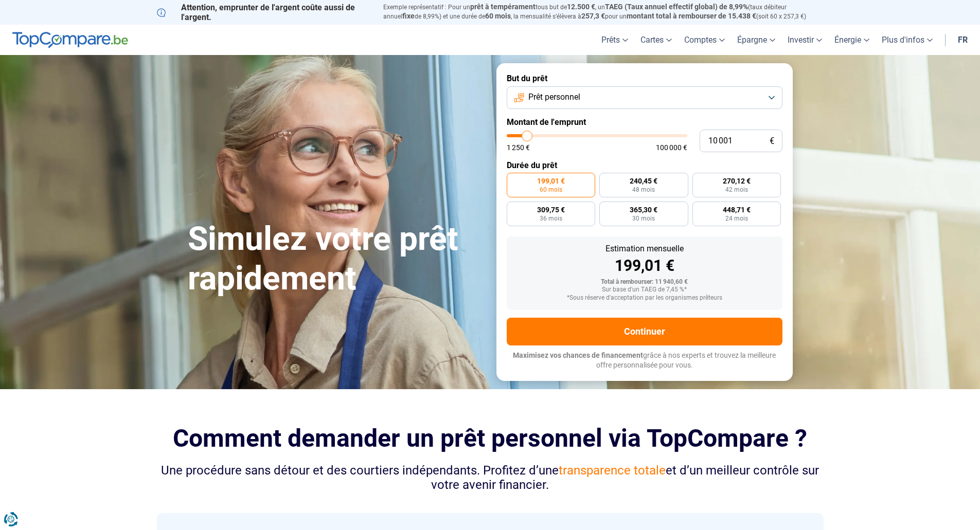 The width and height of the screenshot is (980, 530). I want to click on span: 199,01 €, so click(551, 181).